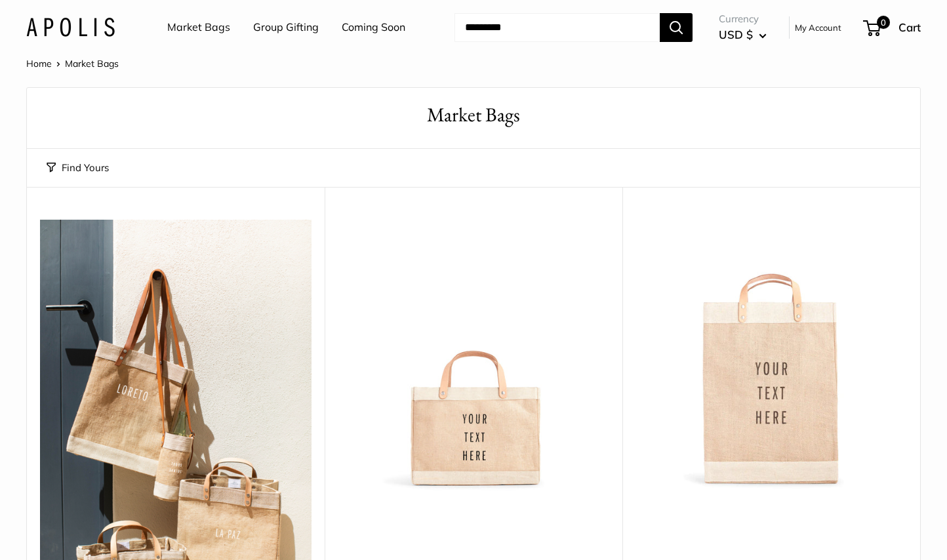 This screenshot has width=947, height=560. Describe the element at coordinates (557, 28) in the screenshot. I see `input: Search...` at that location.